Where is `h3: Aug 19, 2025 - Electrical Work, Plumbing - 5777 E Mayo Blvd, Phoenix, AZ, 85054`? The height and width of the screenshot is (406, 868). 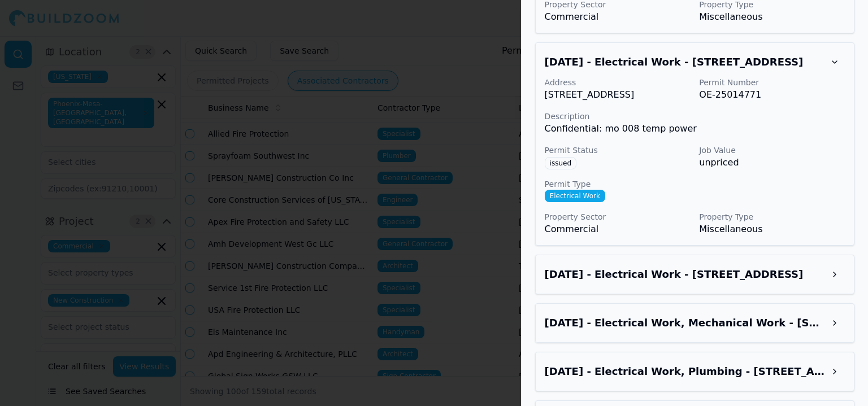 h3: Aug 19, 2025 - Electrical Work, Plumbing - 5777 E Mayo Blvd, Phoenix, AZ, 85054 is located at coordinates (684, 372).